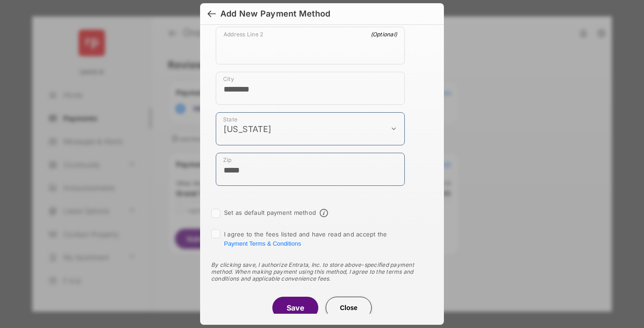 Image resolution: width=644 pixels, height=328 pixels. What do you see at coordinates (310, 169) in the screenshot?
I see `div: payment_method_screening[postal_addresses][postalCode]` at bounding box center [310, 169].